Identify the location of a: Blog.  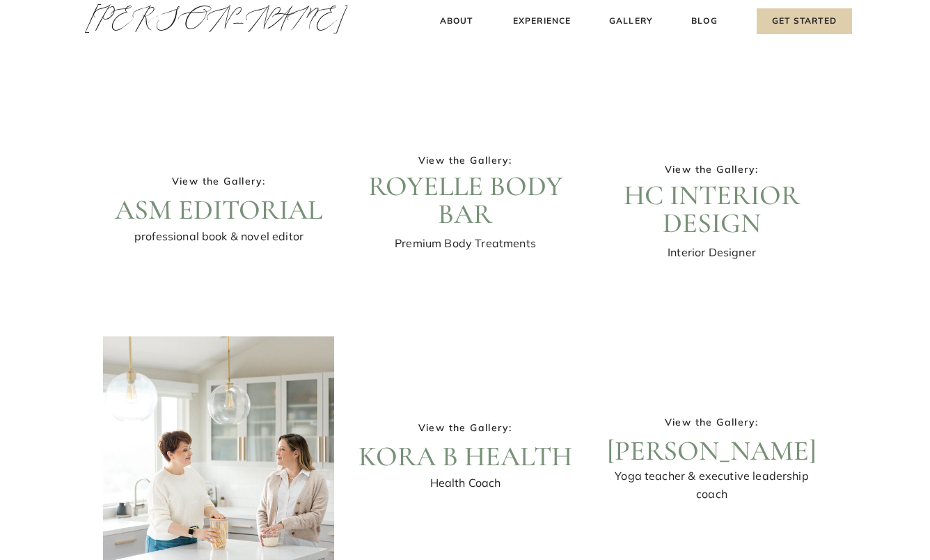
(705, 21).